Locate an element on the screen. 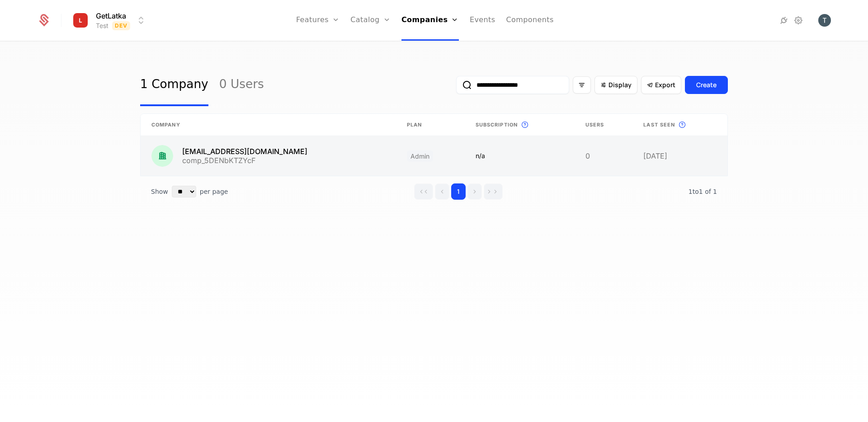 The width and height of the screenshot is (868, 422). button: Go to first page is located at coordinates (424, 192).